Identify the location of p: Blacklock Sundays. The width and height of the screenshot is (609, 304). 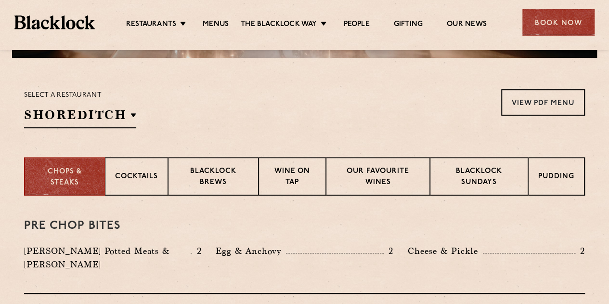
(479, 177).